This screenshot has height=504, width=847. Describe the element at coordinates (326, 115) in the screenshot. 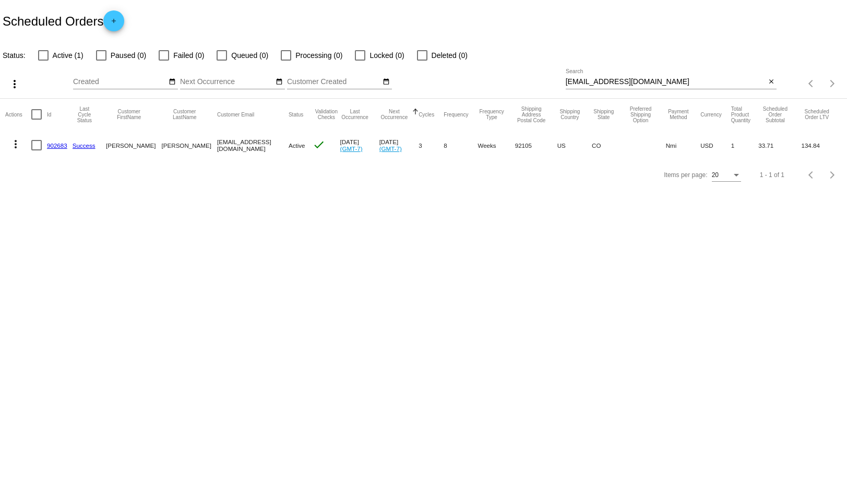

I see `mat-header-cell: Validation Checks` at that location.